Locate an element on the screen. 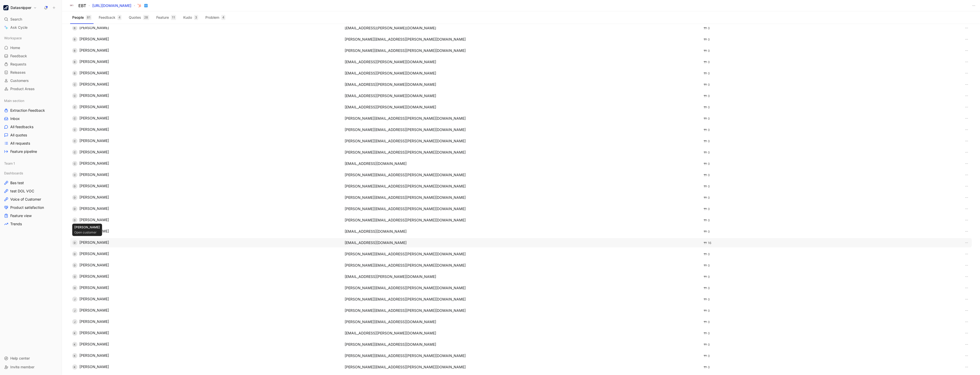  a: Bas test is located at coordinates (31, 183).